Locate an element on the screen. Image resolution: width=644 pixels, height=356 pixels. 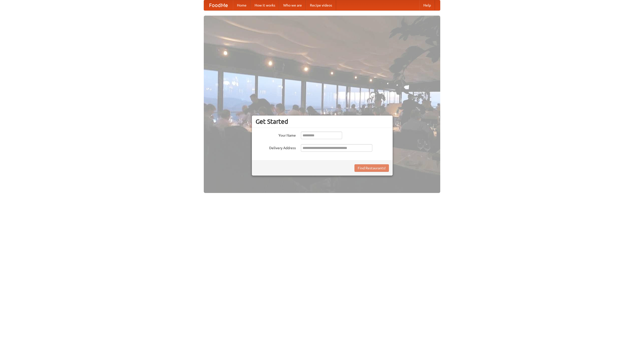
a: Help is located at coordinates (427, 5).